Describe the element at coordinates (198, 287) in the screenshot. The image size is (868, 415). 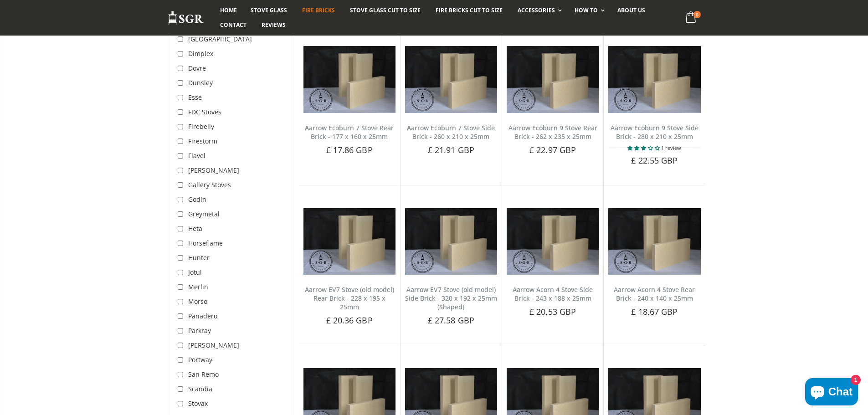
I see `span: Merlin` at that location.